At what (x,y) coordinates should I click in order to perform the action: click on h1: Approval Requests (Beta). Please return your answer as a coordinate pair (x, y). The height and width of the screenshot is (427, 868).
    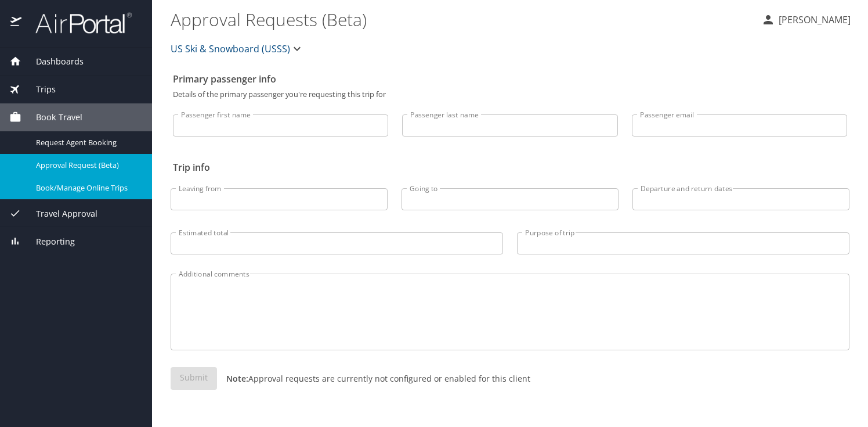
    Looking at the image, I should click on (461, 19).